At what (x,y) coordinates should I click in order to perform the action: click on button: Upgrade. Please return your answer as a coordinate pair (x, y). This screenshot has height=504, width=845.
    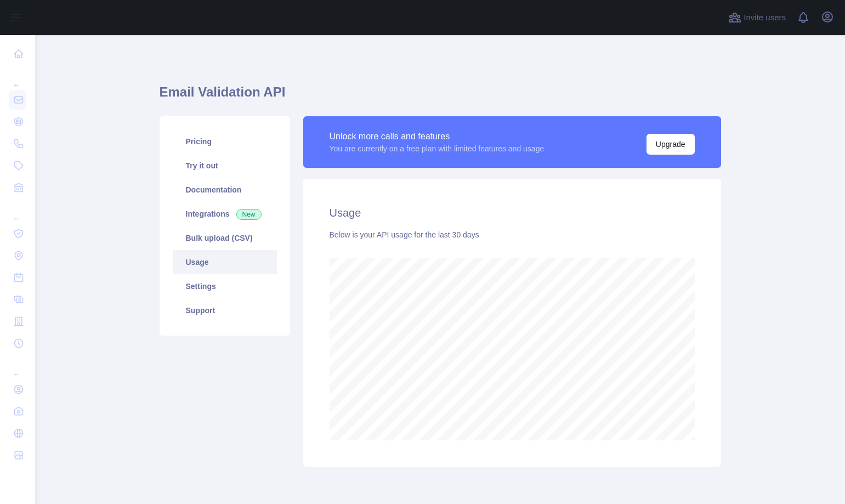
    Looking at the image, I should click on (671, 145).